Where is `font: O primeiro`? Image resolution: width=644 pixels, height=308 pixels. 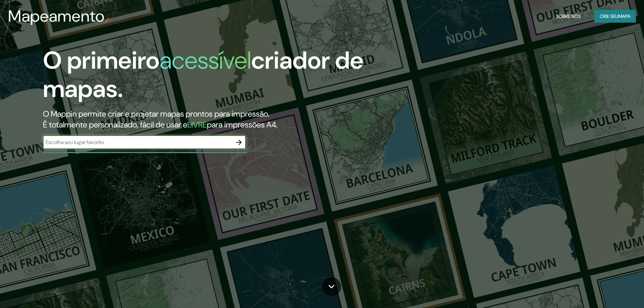 font: O primeiro is located at coordinates (101, 60).